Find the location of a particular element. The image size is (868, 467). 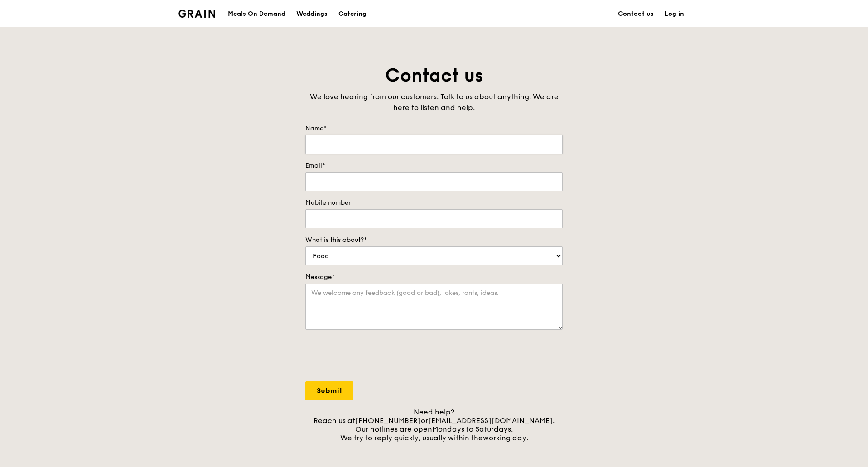

label: Email* is located at coordinates (434, 166).